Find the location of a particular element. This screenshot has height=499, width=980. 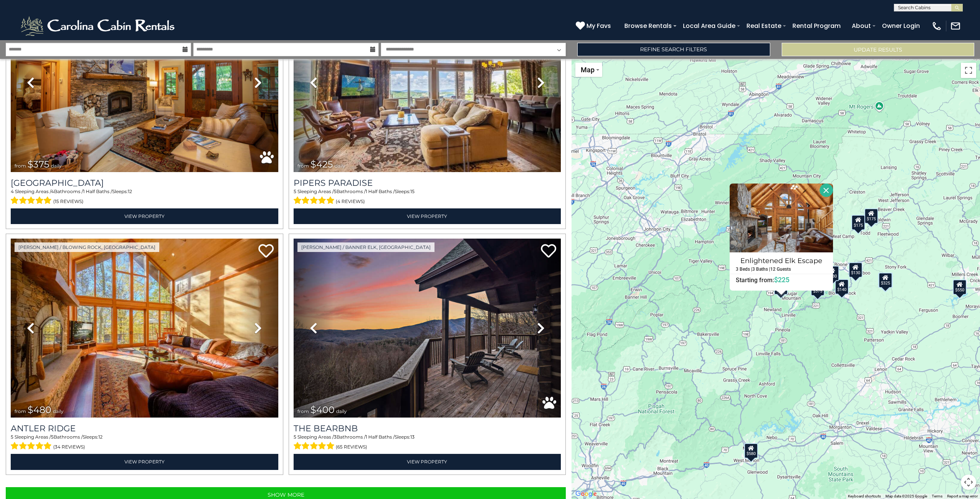

a: Owner Login is located at coordinates (901, 25).